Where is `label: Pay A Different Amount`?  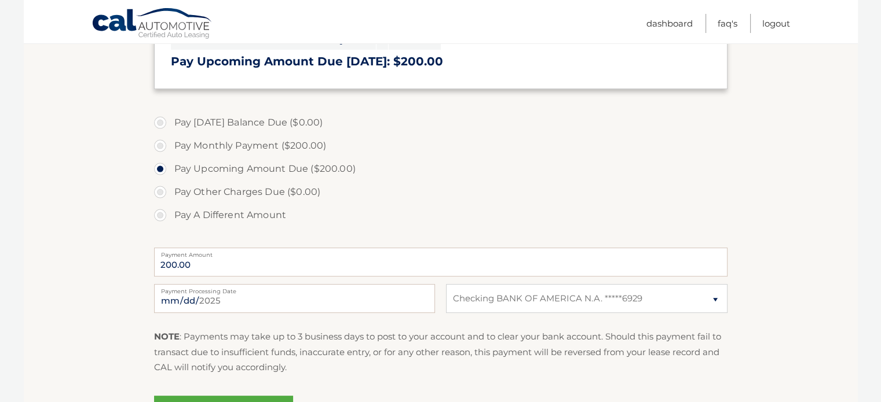 label: Pay A Different Amount is located at coordinates (441, 215).